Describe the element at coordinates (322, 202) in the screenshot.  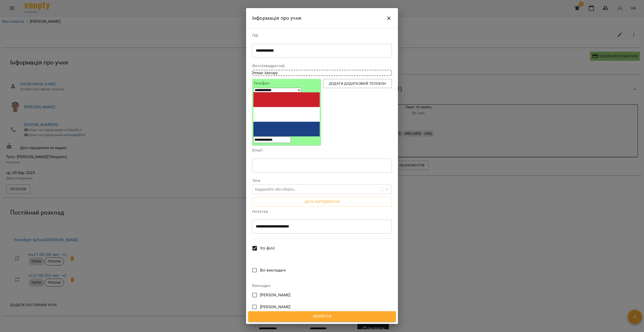
I see `span: Дата народження` at that location.